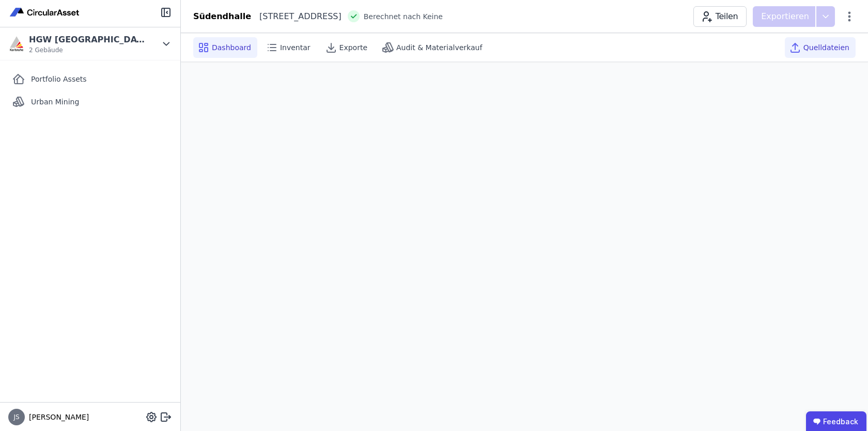 The image size is (868, 431). Describe the element at coordinates (720, 17) in the screenshot. I see `button: Teilen` at that location.